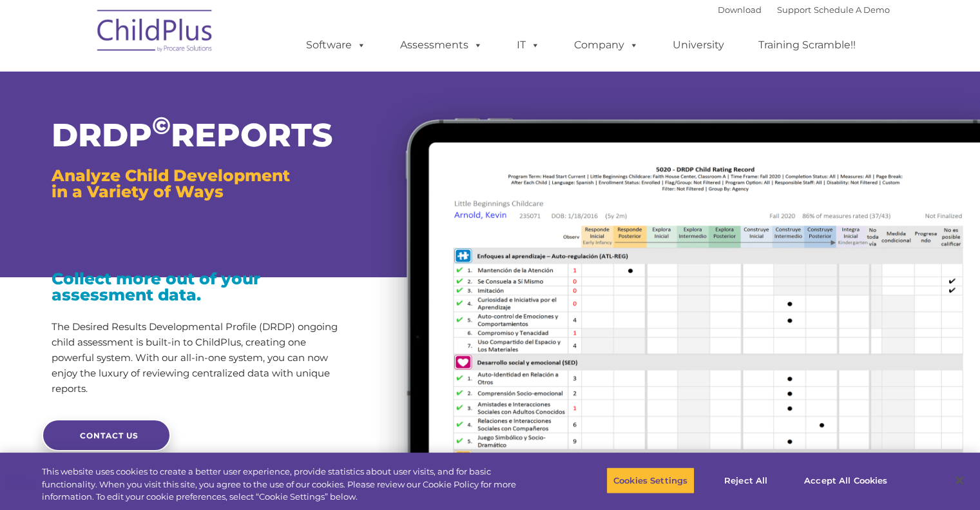 This screenshot has width=980, height=510. I want to click on button: Close, so click(959, 481).